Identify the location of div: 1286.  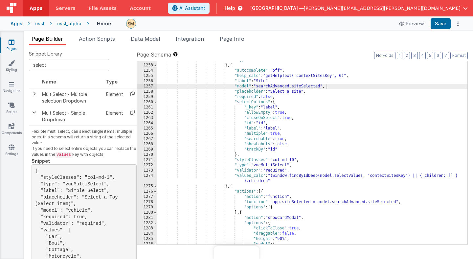
(147, 244).